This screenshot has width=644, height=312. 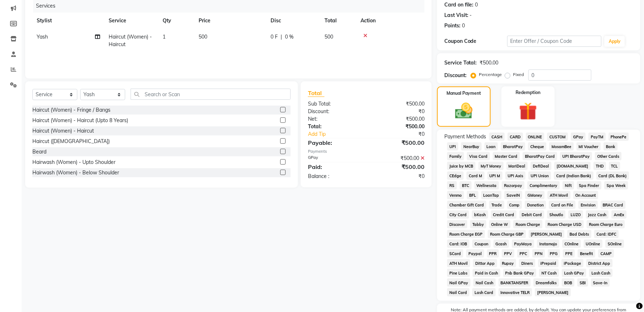 What do you see at coordinates (613, 176) in the screenshot?
I see `span: Card (DL Bank)` at bounding box center [613, 176].